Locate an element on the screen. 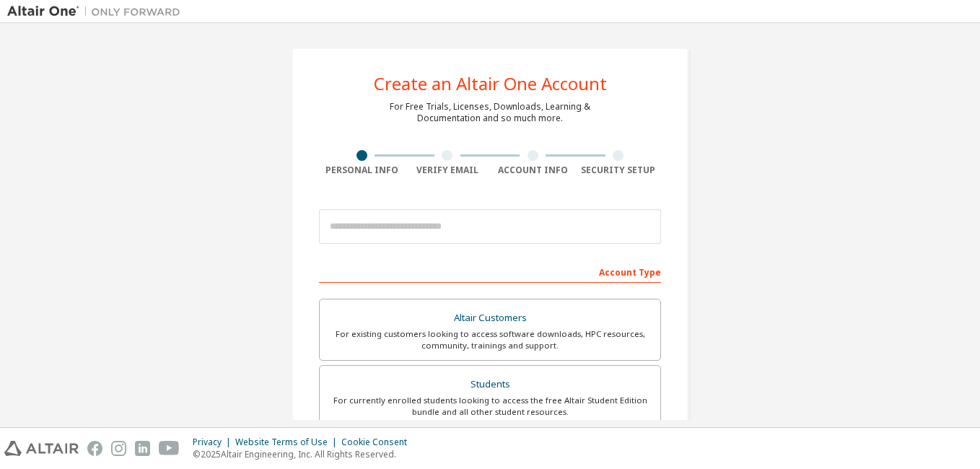  div: For Free Trials, Licenses, Downloads, Learning & Documentation and so much more. is located at coordinates (490, 113).